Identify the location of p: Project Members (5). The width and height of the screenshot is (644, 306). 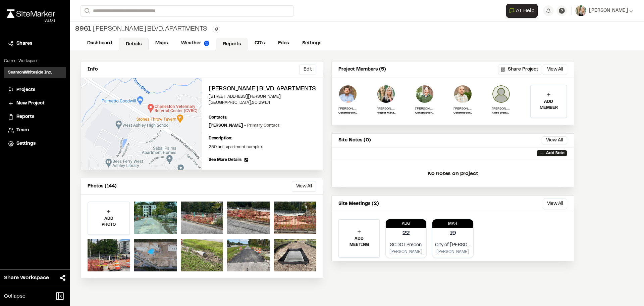
(362, 70).